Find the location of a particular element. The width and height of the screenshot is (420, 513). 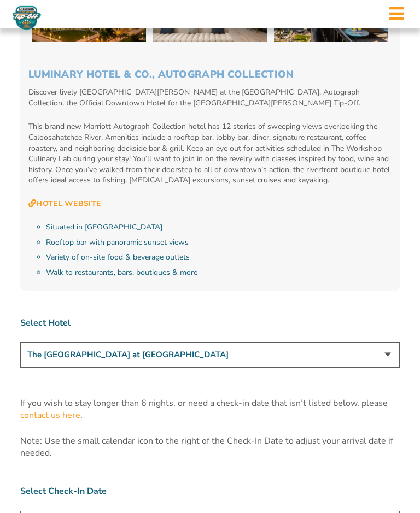

a: Hotel Website is located at coordinates (65, 204).